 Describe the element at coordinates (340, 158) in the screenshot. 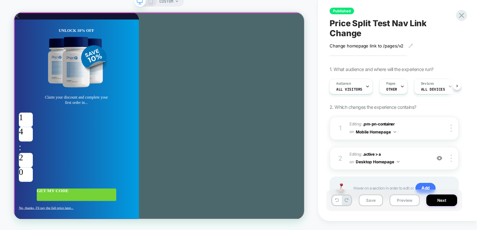

I see `div: 2` at that location.